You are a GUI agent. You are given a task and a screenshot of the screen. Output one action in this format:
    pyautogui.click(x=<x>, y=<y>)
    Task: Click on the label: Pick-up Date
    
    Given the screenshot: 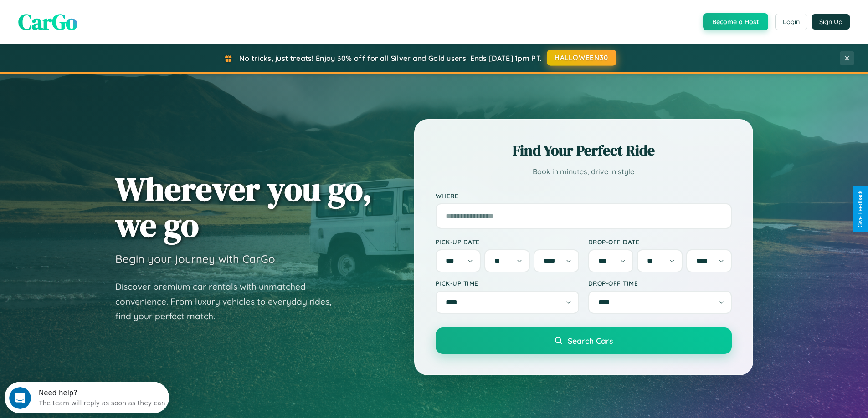 What is the action you would take?
    pyautogui.click(x=507, y=242)
    